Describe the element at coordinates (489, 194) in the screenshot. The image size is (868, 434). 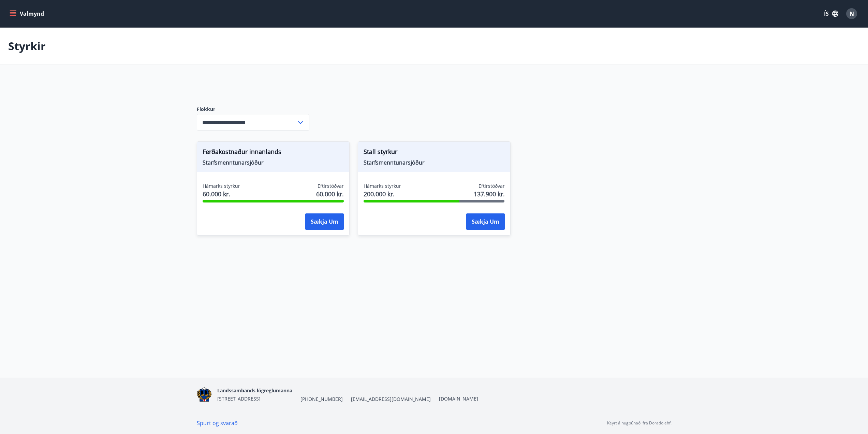
I see `span: 137.900 kr.` at that location.